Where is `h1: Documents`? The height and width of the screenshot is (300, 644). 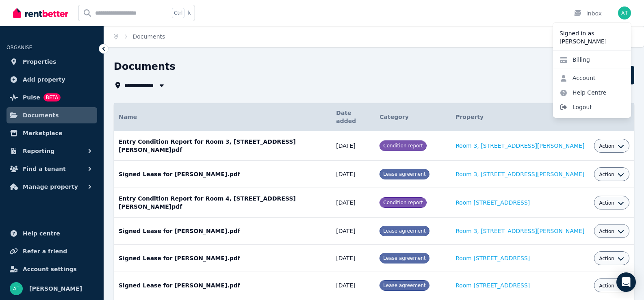
h1: Documents is located at coordinates (145, 66).